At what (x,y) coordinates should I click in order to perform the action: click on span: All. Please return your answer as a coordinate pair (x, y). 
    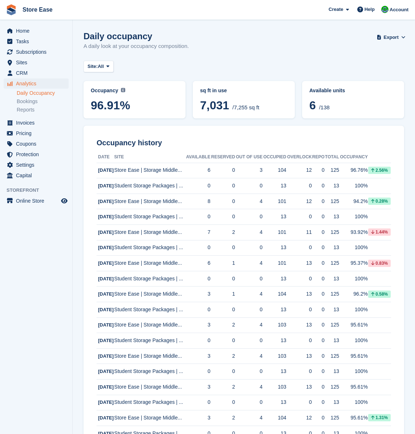
    Looking at the image, I should click on (101, 66).